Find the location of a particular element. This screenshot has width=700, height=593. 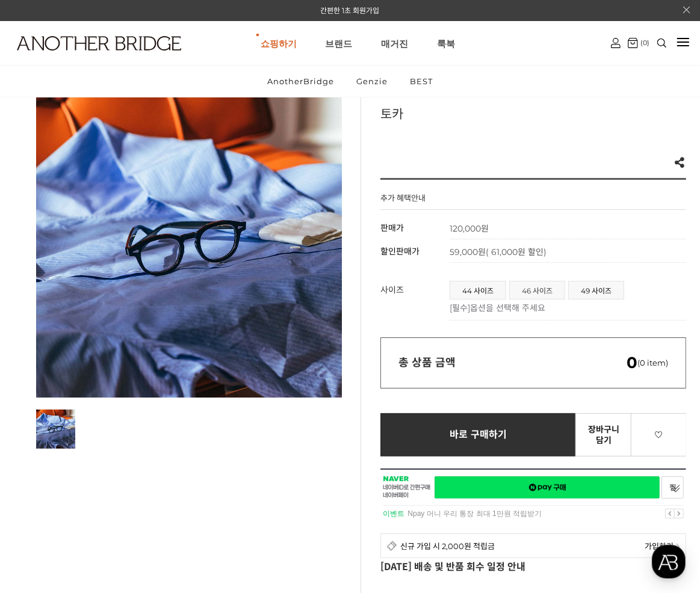

img: detail_membership.png is located at coordinates (392, 546).